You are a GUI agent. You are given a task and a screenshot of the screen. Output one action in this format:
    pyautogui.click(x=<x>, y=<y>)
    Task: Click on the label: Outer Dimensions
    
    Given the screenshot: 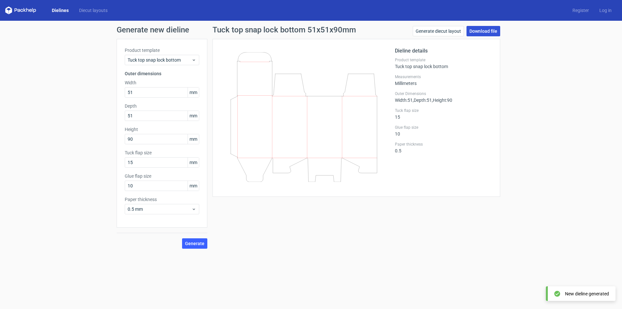 What is the action you would take?
    pyautogui.click(x=443, y=94)
    